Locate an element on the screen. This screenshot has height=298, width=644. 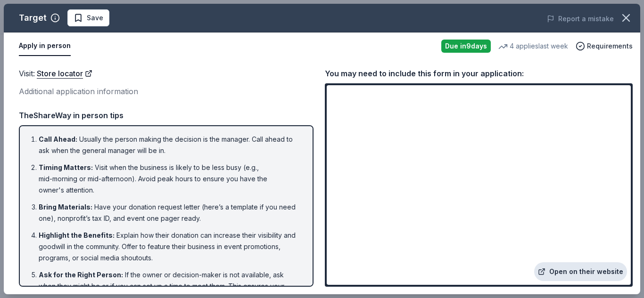
button: Apply in person is located at coordinates (45, 46).